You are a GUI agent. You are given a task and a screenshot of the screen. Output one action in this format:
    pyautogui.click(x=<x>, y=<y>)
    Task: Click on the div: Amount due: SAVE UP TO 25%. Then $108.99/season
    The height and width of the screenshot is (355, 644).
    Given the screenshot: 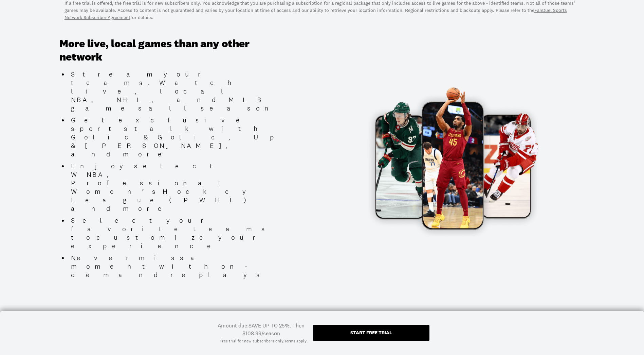 What is the action you would take?
    pyautogui.click(x=261, y=328)
    